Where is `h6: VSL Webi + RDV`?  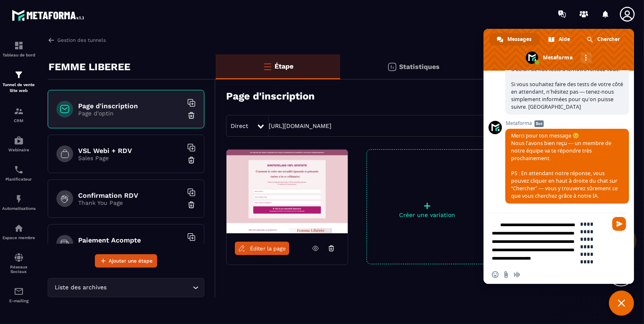 h6: VSL Webi + RDV is located at coordinates (130, 150).